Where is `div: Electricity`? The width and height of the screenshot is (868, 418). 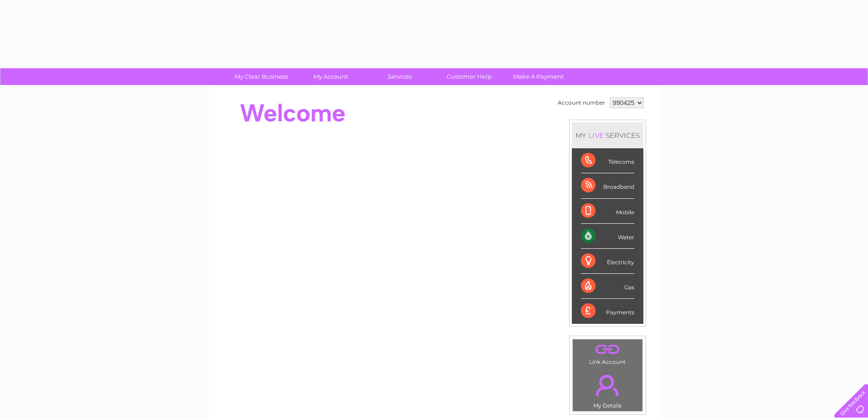
div: Electricity is located at coordinates (607, 261).